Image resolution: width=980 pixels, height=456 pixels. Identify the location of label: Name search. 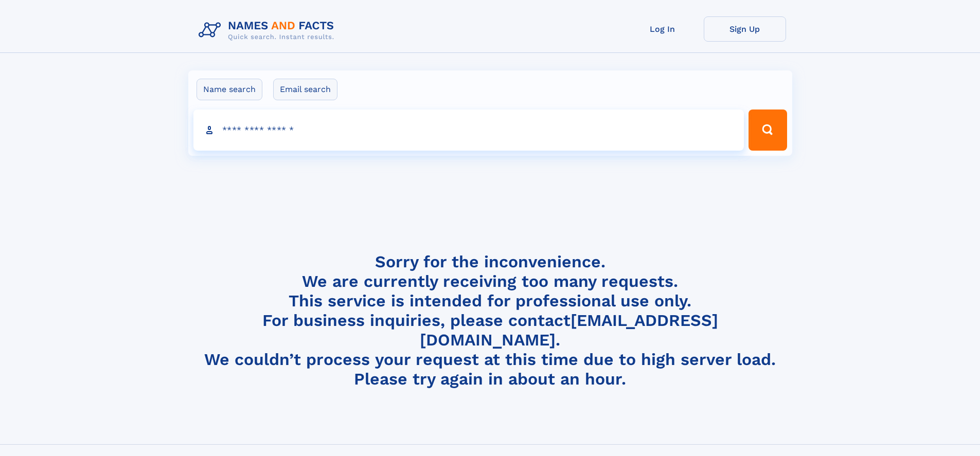
(230, 90).